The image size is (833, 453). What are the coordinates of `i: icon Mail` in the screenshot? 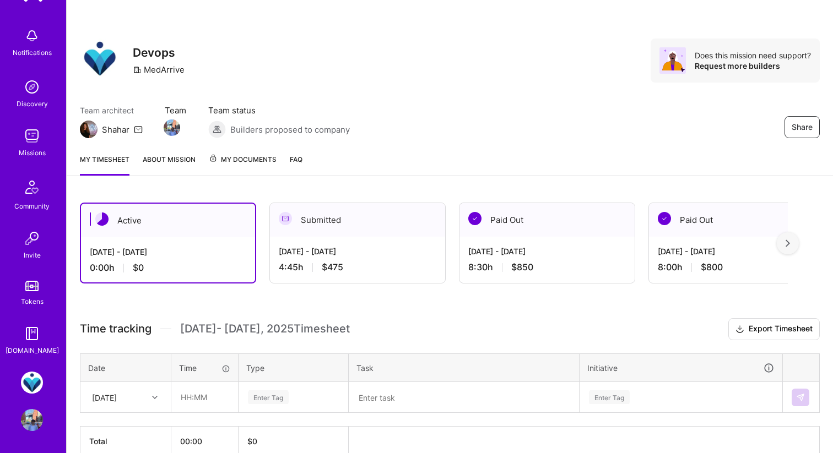 It's located at (138, 129).